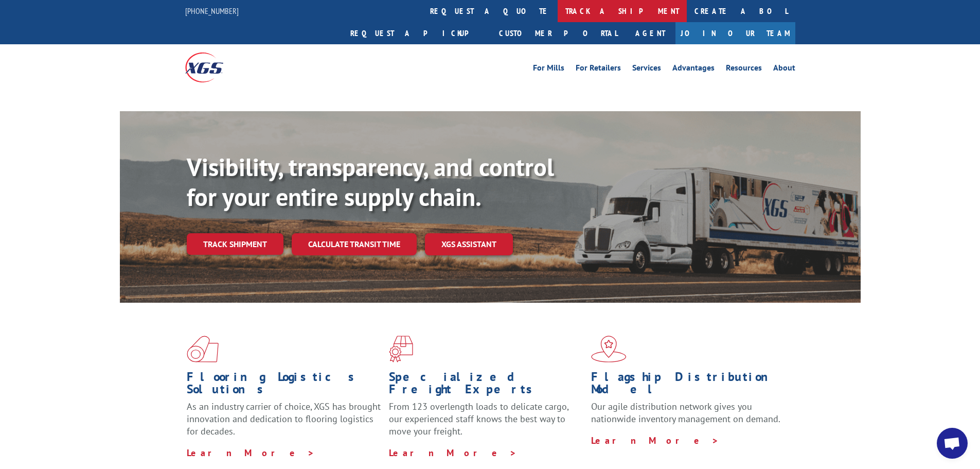  Describe the element at coordinates (486, 423) in the screenshot. I see `p: From 123 overlength loads to delicate cargo, our experienced staff knows the best way to move you...` at that location.